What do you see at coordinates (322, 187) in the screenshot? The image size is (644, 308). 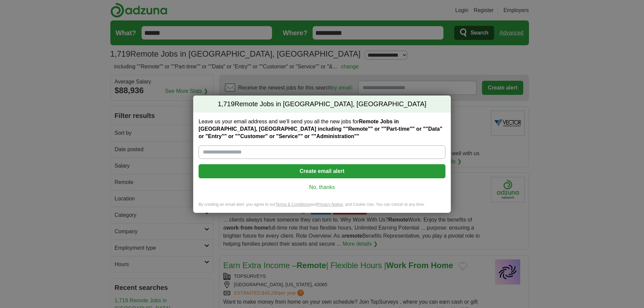 I see `a: No, thanks` at bounding box center [322, 187].